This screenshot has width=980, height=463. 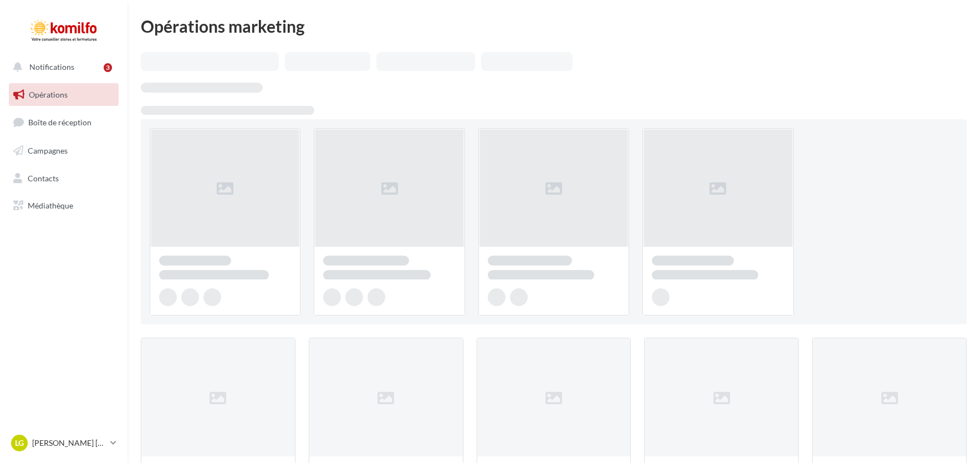 I want to click on a: Boîte de réception, so click(x=63, y=122).